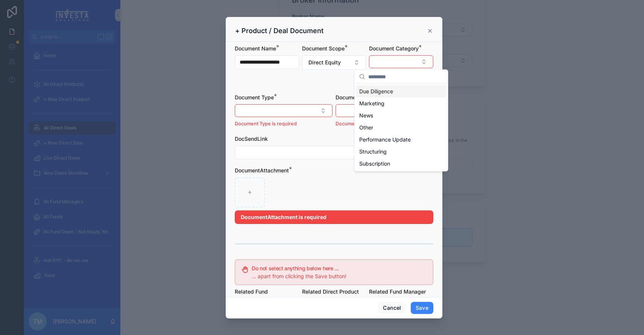 The image size is (644, 335). Describe the element at coordinates (372, 103) in the screenshot. I see `span: Marketing` at that location.